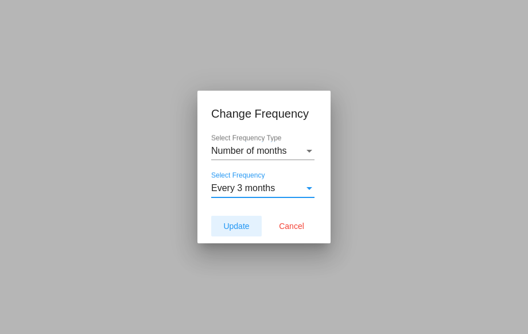 The height and width of the screenshot is (334, 528). I want to click on span: Update, so click(236, 226).